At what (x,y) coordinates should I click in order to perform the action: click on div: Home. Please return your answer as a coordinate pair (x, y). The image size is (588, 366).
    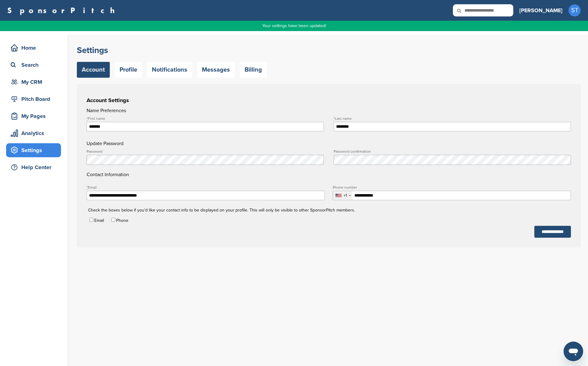
    Looking at the image, I should click on (35, 48).